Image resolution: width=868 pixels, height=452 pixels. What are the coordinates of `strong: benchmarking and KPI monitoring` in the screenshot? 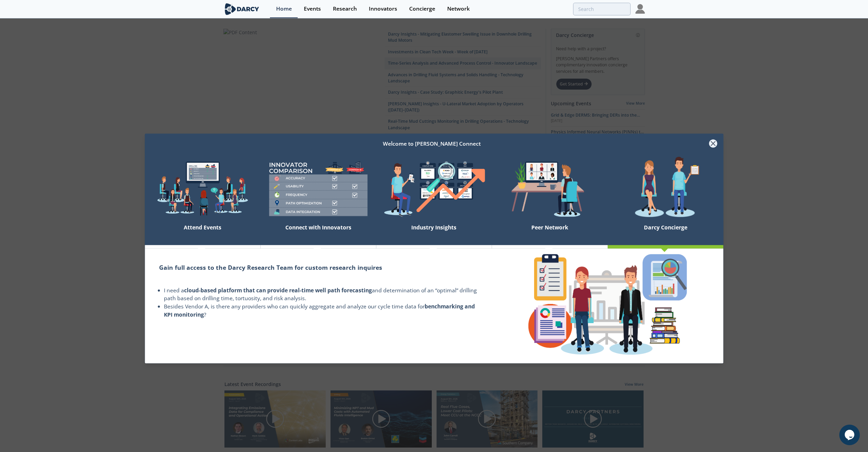 It's located at (319, 311).